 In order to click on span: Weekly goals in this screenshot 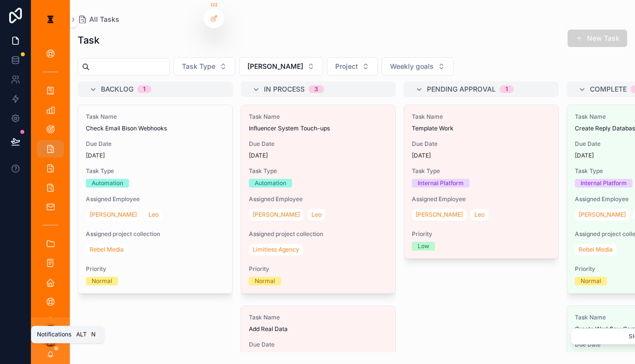, I will do `click(412, 66)`.